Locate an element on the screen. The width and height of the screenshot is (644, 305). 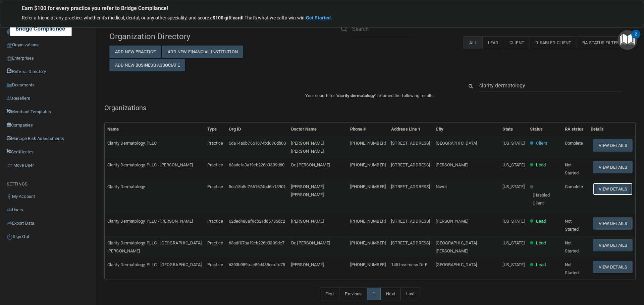
span: Refer a friend at any practice, whether it's medical, dental, or any other speciality, and score a is located at coordinates (117, 18).